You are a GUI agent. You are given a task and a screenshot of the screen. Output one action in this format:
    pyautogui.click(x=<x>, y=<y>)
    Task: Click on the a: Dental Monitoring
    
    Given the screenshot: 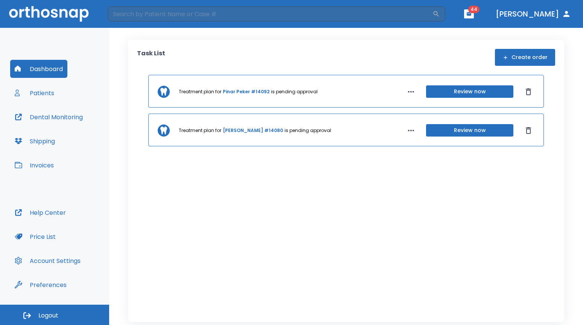 What is the action you would take?
    pyautogui.click(x=49, y=117)
    